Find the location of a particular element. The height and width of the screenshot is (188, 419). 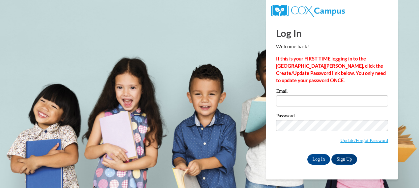

label: Password is located at coordinates (332, 117).